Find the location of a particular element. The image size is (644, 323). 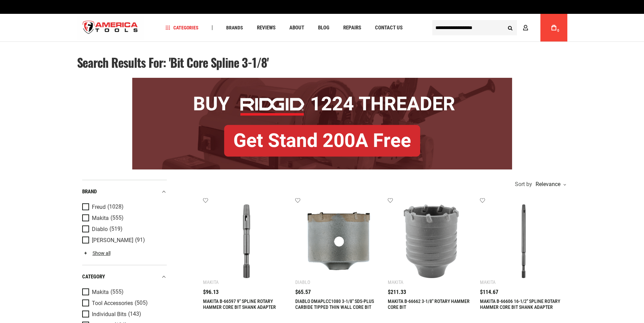

img: MAKITA B-66662 3-1/8 is located at coordinates (431, 241).